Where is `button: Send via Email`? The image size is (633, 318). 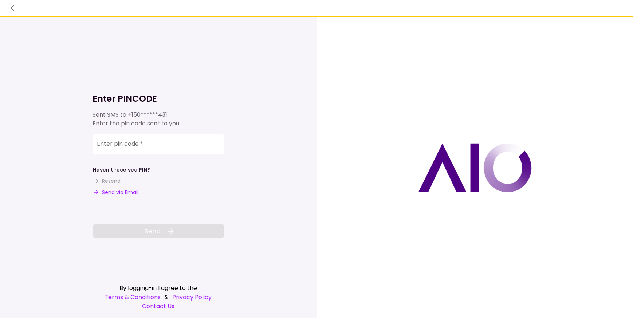 button: Send via Email is located at coordinates (116, 193).